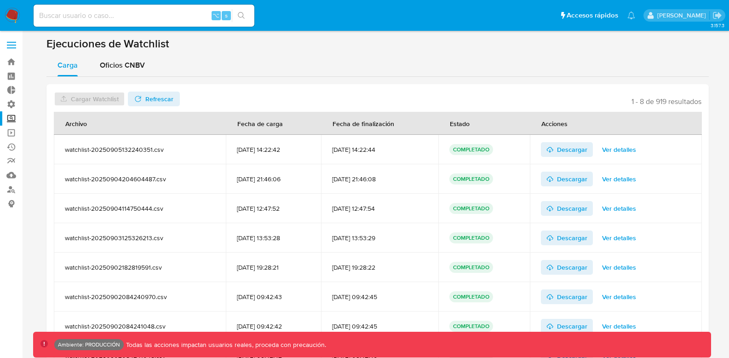 The image size is (729, 358). Describe the element at coordinates (717, 15) in the screenshot. I see `a: Salir` at that location.